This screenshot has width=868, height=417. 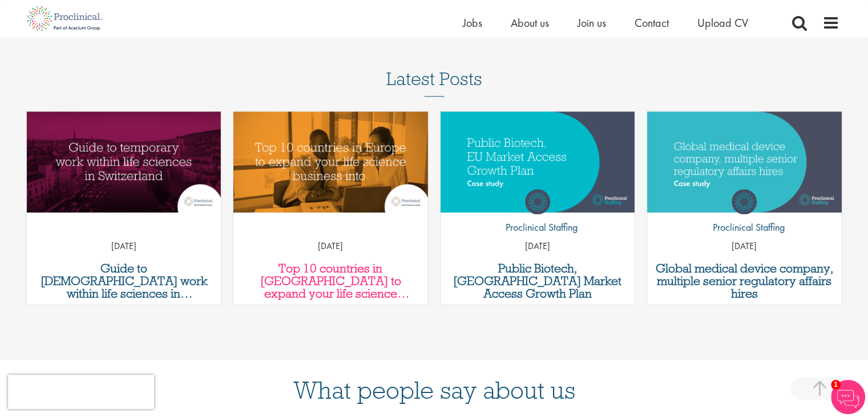 What do you see at coordinates (848, 397) in the screenshot?
I see `img: Chatbot` at bounding box center [848, 397].